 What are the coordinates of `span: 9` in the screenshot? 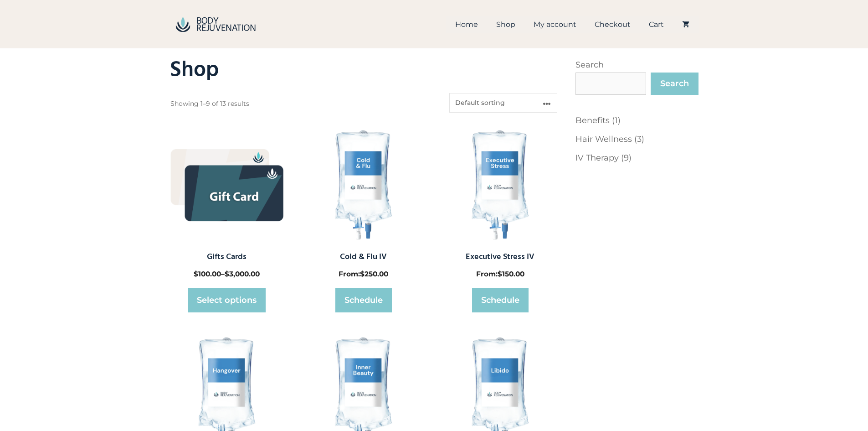 It's located at (626, 158).